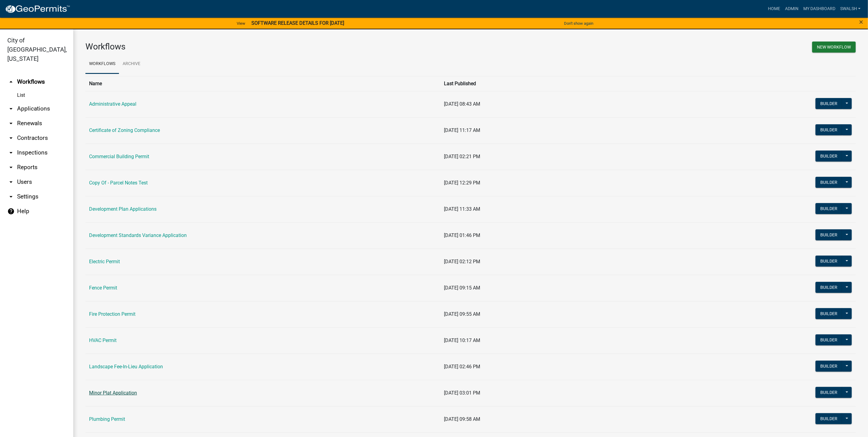 This screenshot has height=437, width=868. Describe the element at coordinates (11, 82) in the screenshot. I see `i: arrow_drop_up` at that location.